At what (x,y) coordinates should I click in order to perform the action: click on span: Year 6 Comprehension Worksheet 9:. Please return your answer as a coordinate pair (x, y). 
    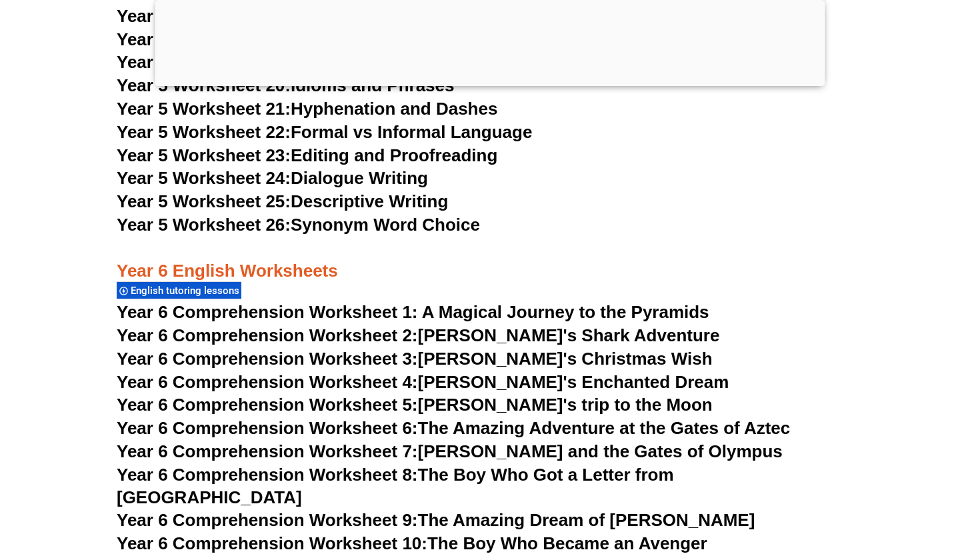
    Looking at the image, I should click on (267, 520).